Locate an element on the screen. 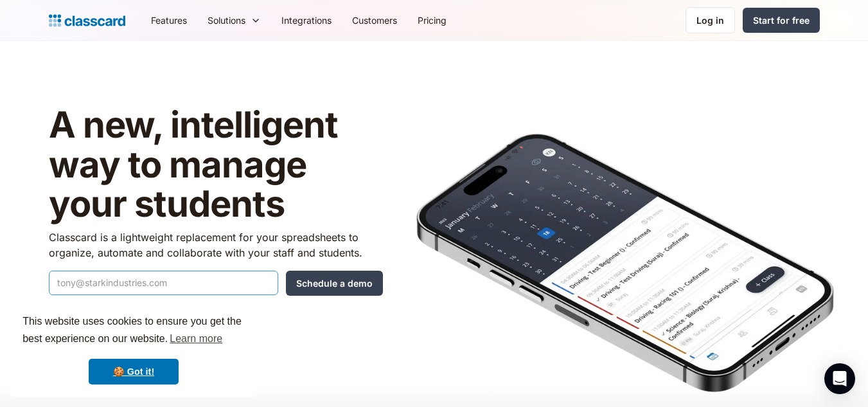  div: Log in is located at coordinates (710, 20).